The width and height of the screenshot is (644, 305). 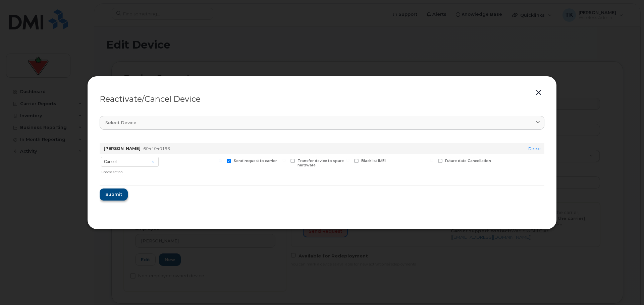 I want to click on input: Blacklist IMEI, so click(x=348, y=160).